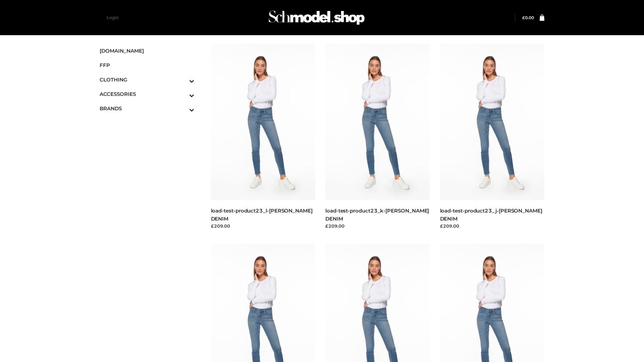 This screenshot has height=362, width=644. What do you see at coordinates (147, 94) in the screenshot?
I see `span: ACCESSORIES` at bounding box center [147, 94].